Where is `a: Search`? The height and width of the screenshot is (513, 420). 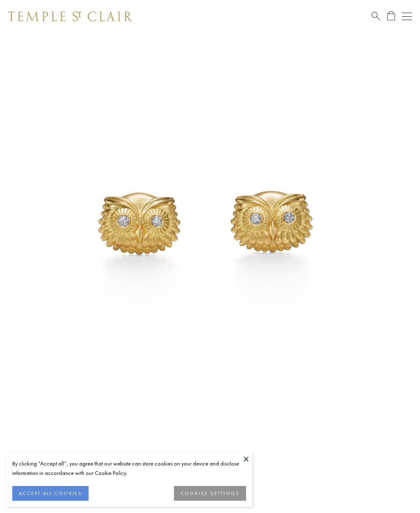 a: Search is located at coordinates (375, 16).